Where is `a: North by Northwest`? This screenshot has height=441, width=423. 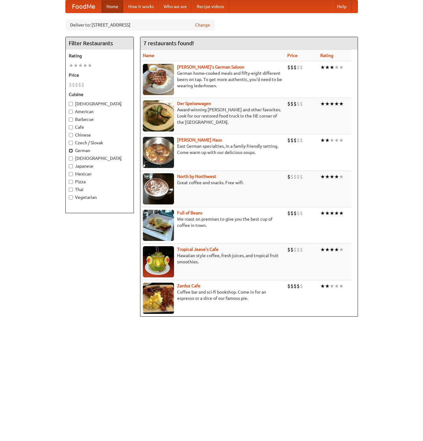
a: North by Northwest is located at coordinates (197, 176).